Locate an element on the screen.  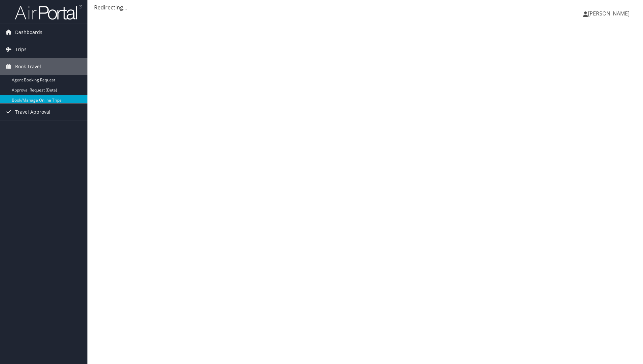
span: Travel Approval is located at coordinates (33, 112).